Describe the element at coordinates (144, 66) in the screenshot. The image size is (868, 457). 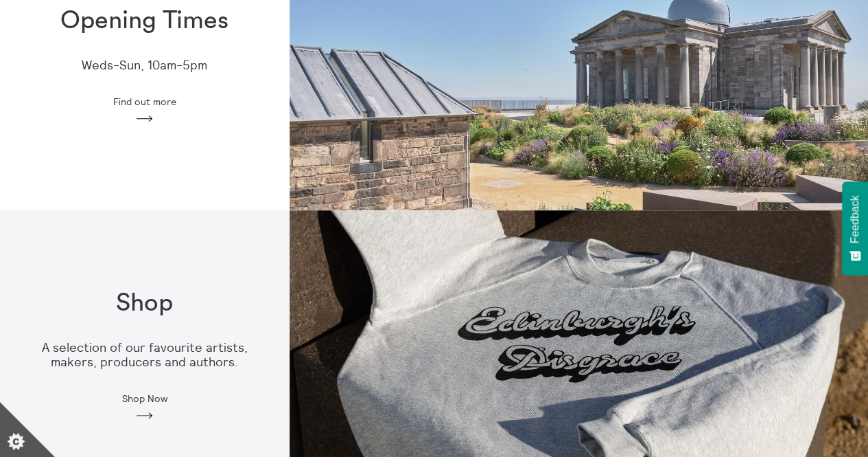
I see `p: Weds-Sun, 10am-5pm` at that location.